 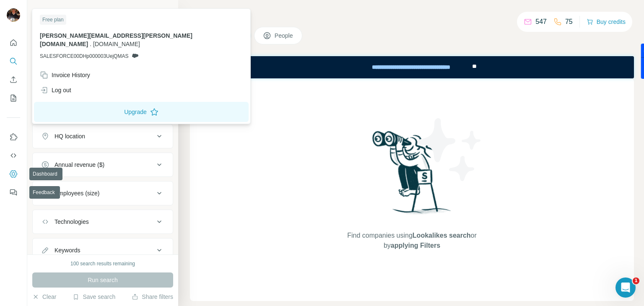 What do you see at coordinates (13, 43) in the screenshot?
I see `button: Quick start` at bounding box center [13, 43].